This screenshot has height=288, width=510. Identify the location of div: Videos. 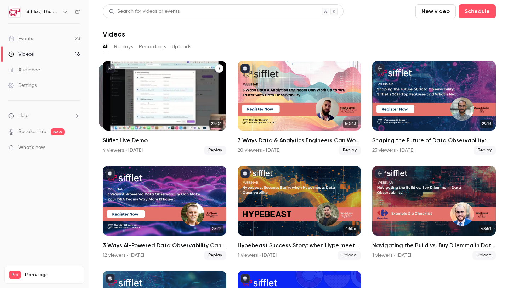
(21, 54).